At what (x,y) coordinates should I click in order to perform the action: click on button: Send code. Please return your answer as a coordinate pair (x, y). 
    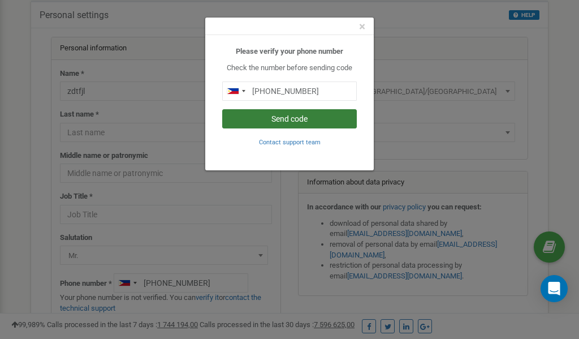
    Looking at the image, I should click on (290, 119).